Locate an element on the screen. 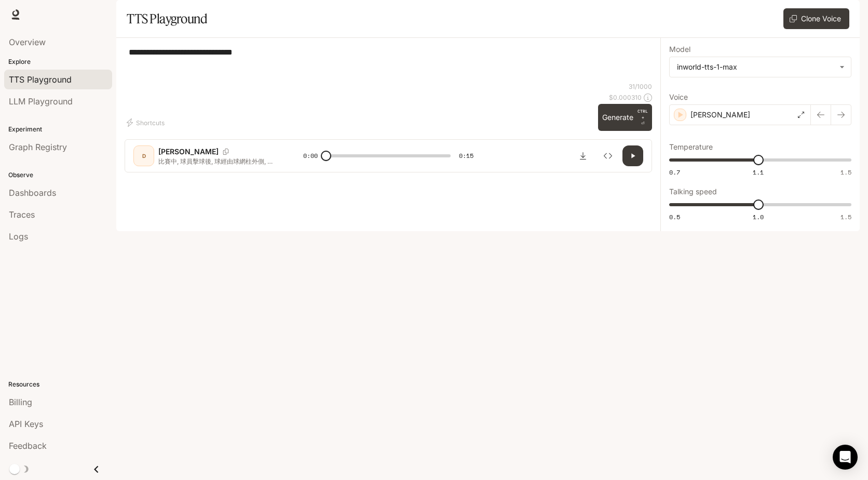 Image resolution: width=868 pixels, height=480 pixels. span: 0:15 is located at coordinates (466, 156).